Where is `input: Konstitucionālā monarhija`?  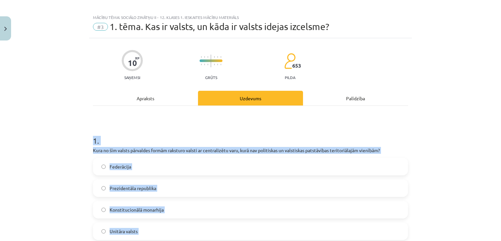
input: Konstitucionālā monarhija is located at coordinates (103, 209).